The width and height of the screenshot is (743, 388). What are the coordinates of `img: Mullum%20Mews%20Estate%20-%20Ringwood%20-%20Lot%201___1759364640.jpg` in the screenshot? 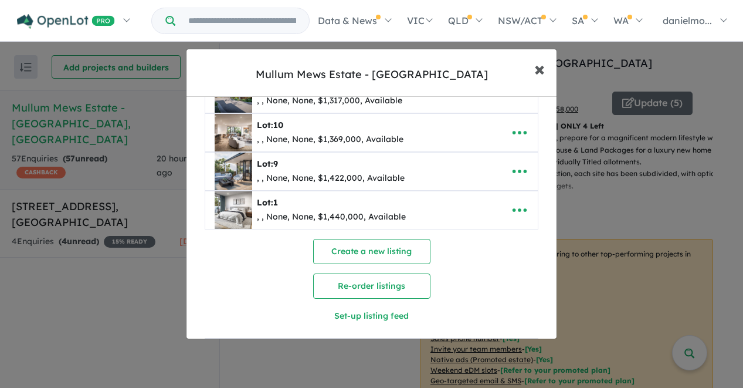 It's located at (233, 210).